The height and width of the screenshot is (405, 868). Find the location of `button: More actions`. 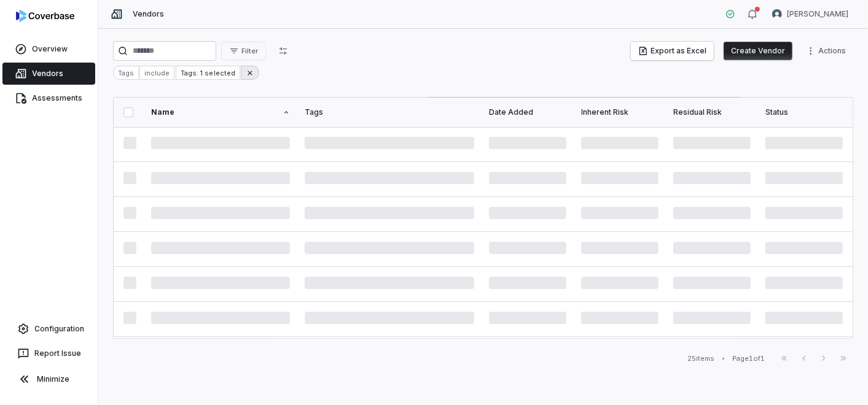

button: More actions is located at coordinates (828, 51).